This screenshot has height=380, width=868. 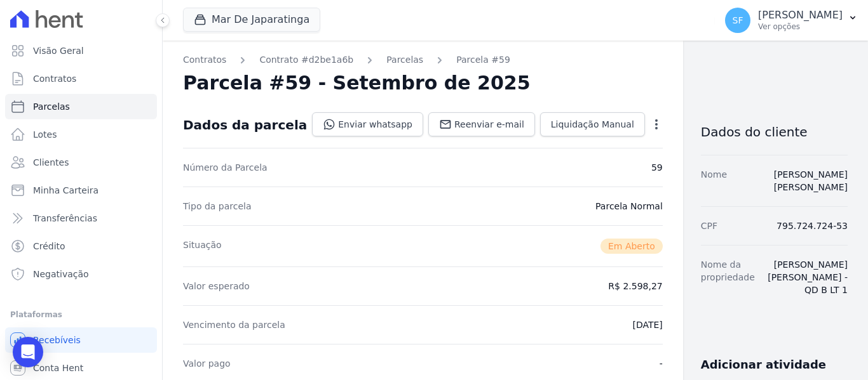 I want to click on dt: Vencimento da parcela, so click(x=234, y=325).